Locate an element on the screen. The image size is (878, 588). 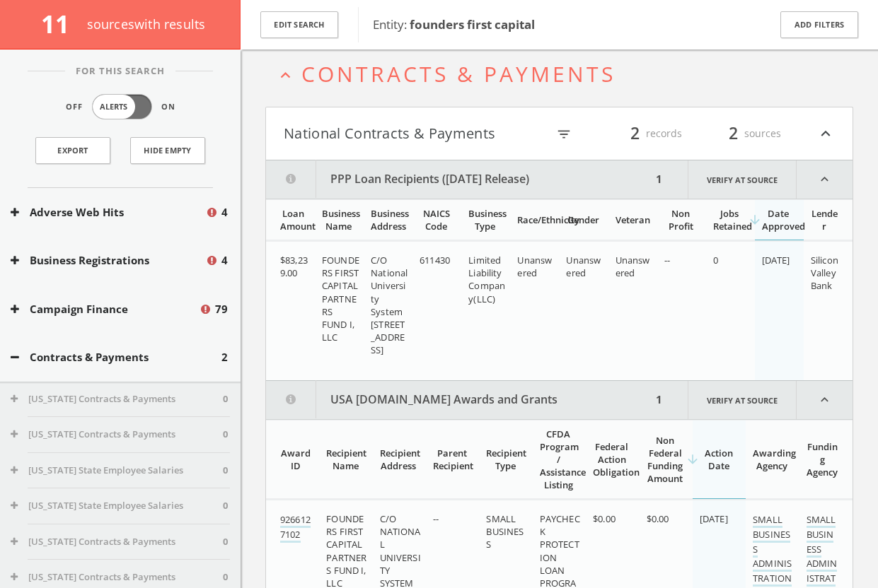
div: Race/Ethnicity is located at coordinates (533, 220).